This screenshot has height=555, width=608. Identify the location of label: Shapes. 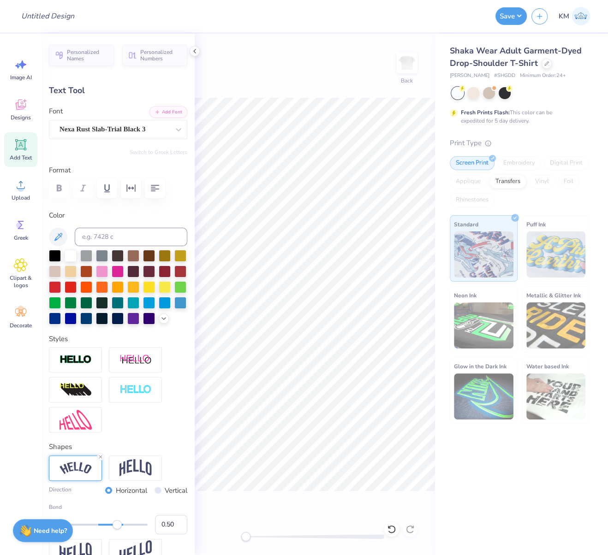
(60, 447).